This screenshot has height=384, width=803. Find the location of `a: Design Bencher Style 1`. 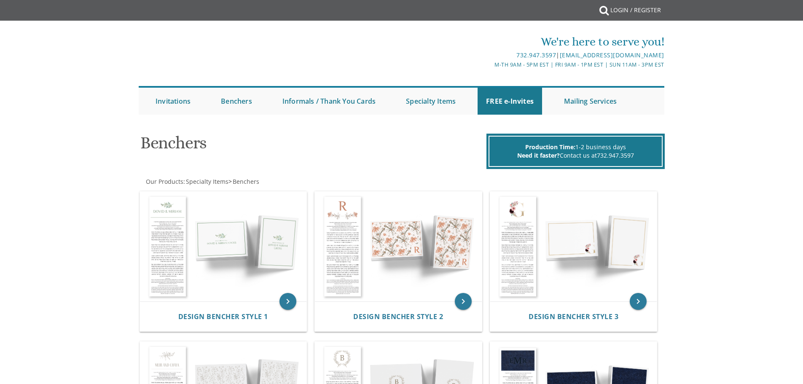

a: Design Bencher Style 1 is located at coordinates (223, 317).